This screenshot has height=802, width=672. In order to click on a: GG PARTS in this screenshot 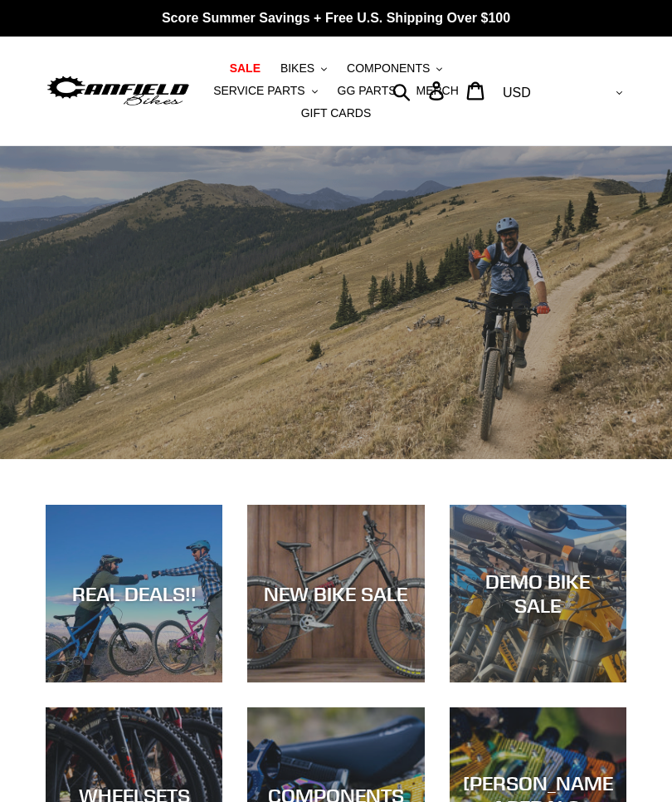, I will do `click(367, 90)`.